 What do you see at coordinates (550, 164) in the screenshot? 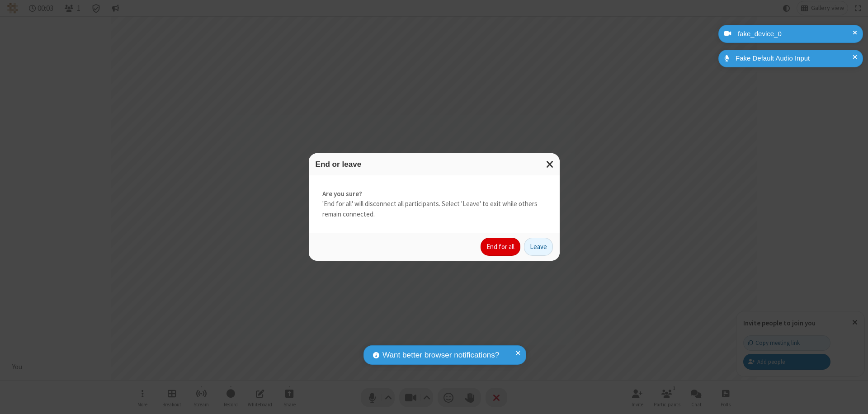
I see `button: Close modal` at bounding box center [550, 164].